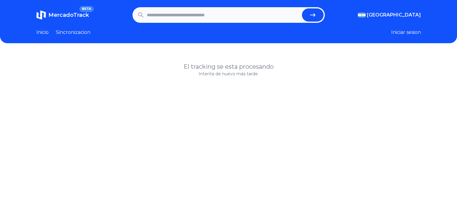 The width and height of the screenshot is (457, 204). Describe the element at coordinates (42, 32) in the screenshot. I see `a: Inicio` at that location.